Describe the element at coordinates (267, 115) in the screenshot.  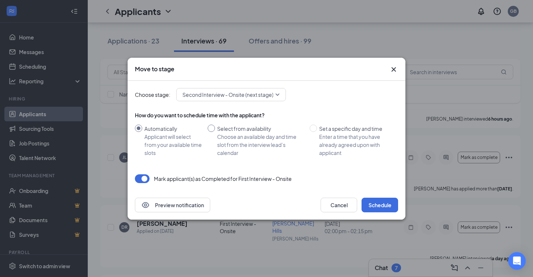
I see `div: How do you want to schedule time with the applicant?` at that location.